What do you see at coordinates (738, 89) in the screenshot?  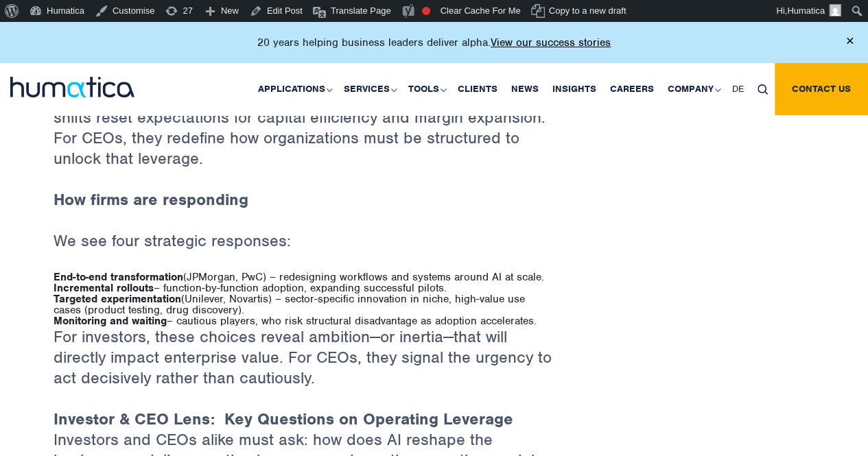 I see `span: DE` at bounding box center [738, 89].